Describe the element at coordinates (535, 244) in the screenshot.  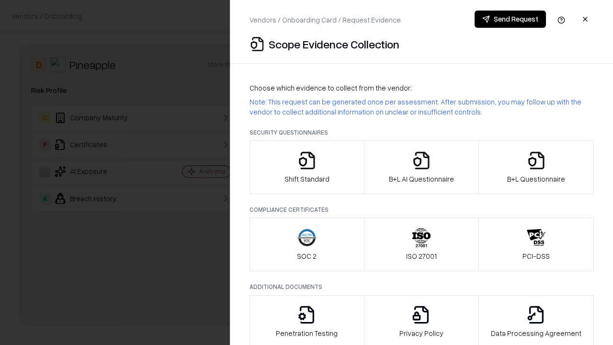
I see `button: PCI-DSS` at that location.